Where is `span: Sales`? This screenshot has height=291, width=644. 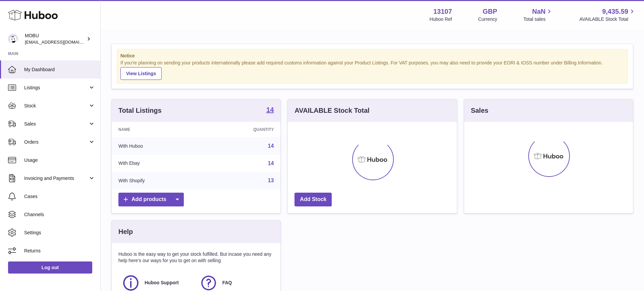 span: Sales is located at coordinates (56, 124).